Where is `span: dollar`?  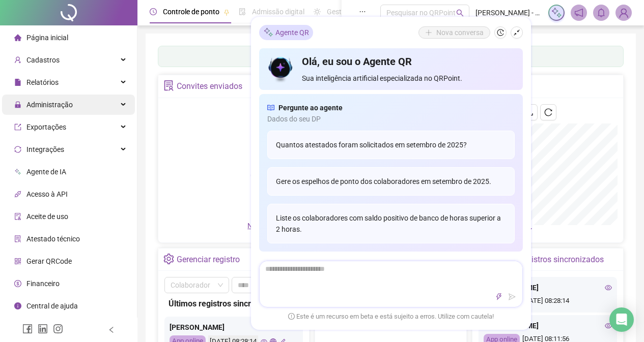 span: dollar is located at coordinates (18, 284).